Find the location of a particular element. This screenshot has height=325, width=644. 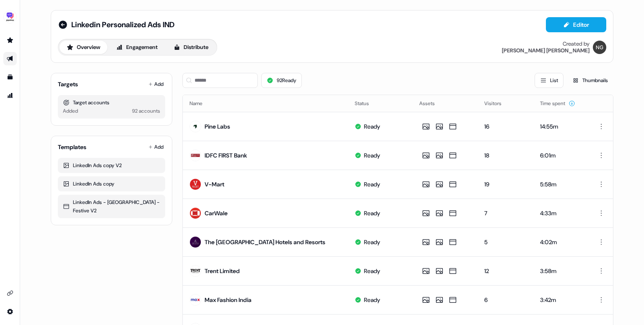

div: Pine Labs is located at coordinates (217, 127).